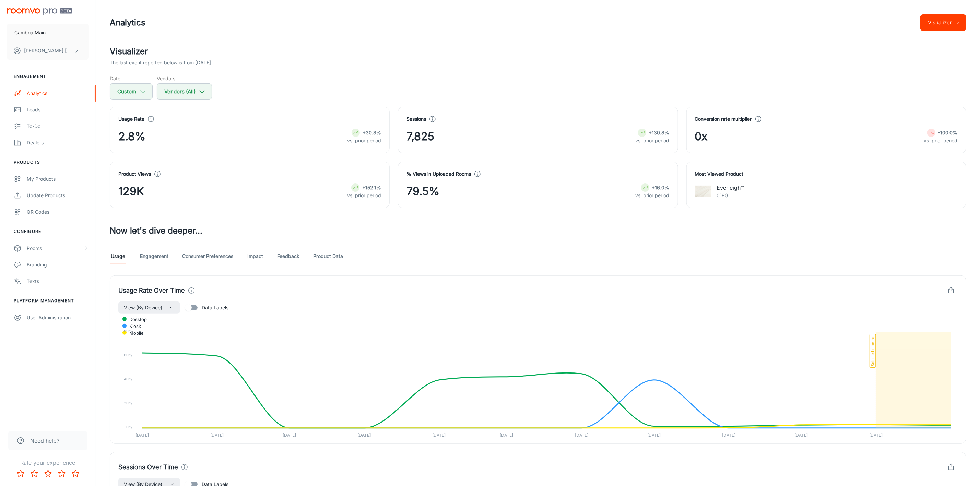 This screenshot has height=486, width=980. I want to click on div: Dealers, so click(57, 143).